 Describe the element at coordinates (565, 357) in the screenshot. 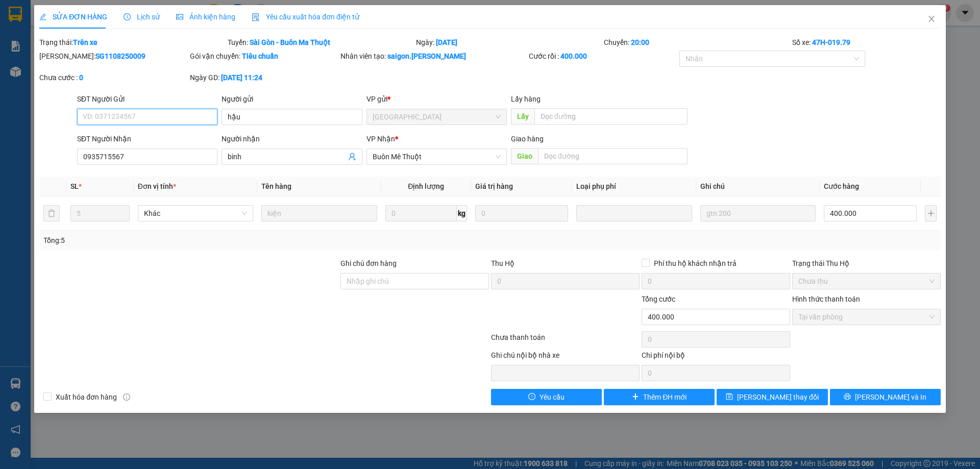

I see `div: Ghi chú nội bộ nhà xe` at that location.